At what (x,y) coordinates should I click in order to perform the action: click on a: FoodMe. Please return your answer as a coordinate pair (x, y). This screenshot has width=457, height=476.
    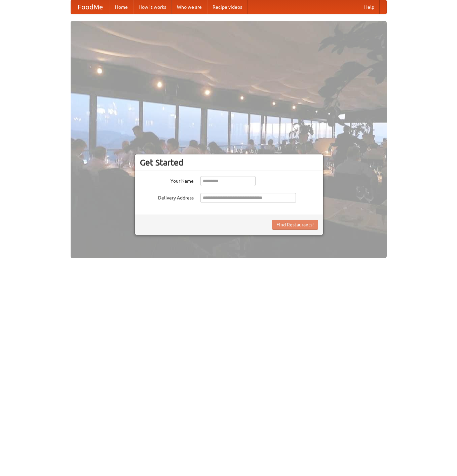
    Looking at the image, I should click on (90, 7).